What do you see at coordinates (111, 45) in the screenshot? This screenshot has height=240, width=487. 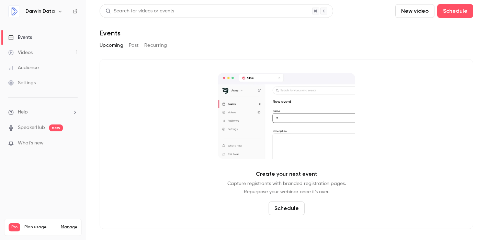 I see `button: Upcoming` at bounding box center [111, 45].